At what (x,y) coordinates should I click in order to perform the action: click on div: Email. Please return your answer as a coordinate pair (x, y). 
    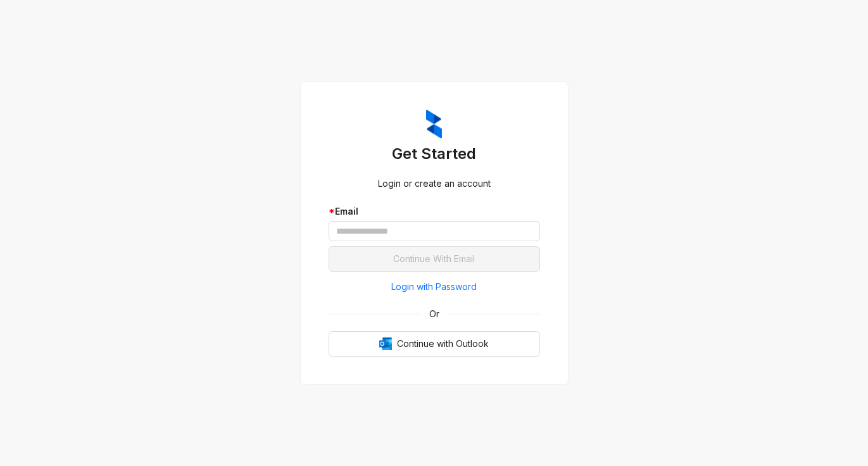
    Looking at the image, I should click on (434, 212).